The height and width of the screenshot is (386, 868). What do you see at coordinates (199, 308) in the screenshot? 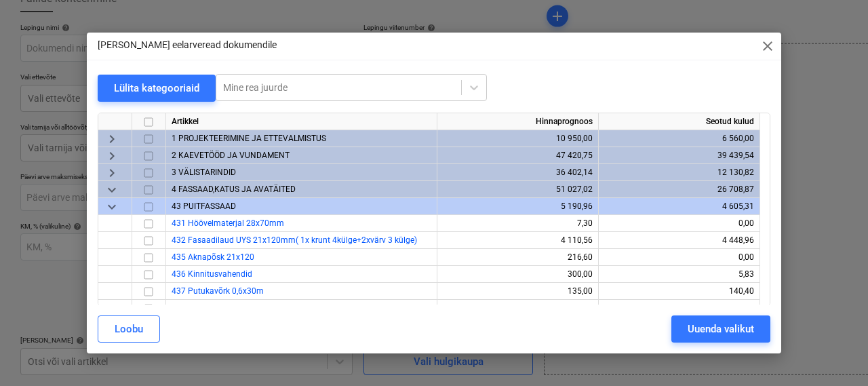
I see `a: 439 Aknaplekk` at bounding box center [199, 308].